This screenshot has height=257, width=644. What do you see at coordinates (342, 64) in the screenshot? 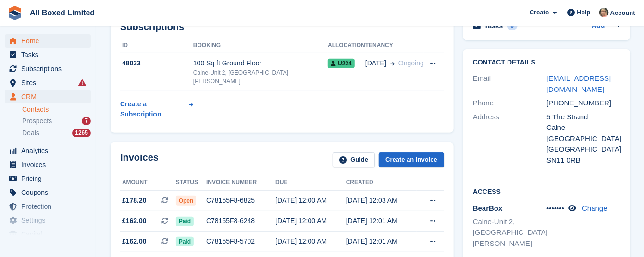
I see `span: U224` at bounding box center [342, 64].